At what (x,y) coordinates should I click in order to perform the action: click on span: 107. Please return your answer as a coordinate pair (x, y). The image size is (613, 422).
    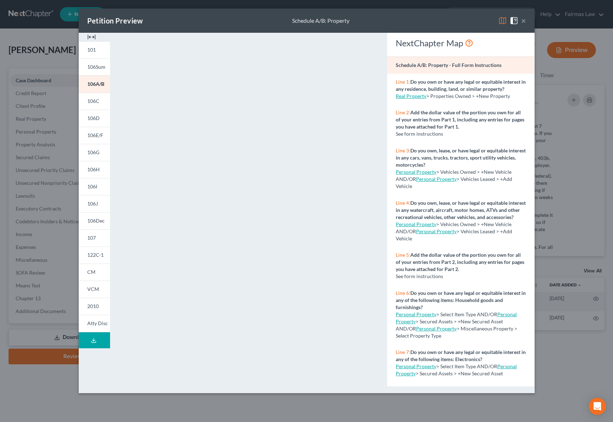
    Looking at the image, I should click on (91, 237).